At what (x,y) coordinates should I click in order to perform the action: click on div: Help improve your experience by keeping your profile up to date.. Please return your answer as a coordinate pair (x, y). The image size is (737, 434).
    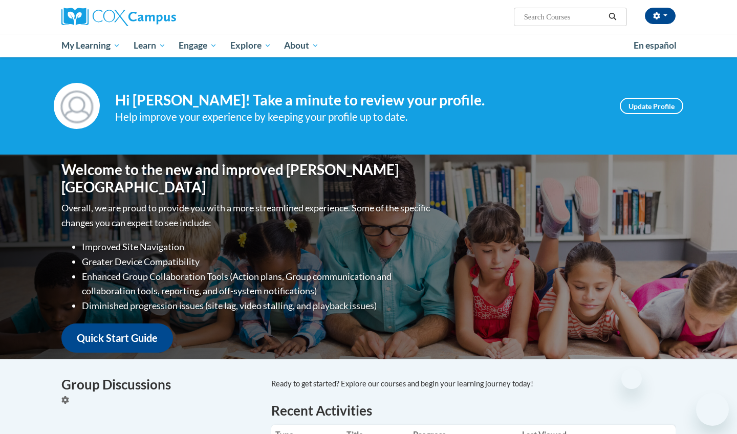
    Looking at the image, I should click on (360, 117).